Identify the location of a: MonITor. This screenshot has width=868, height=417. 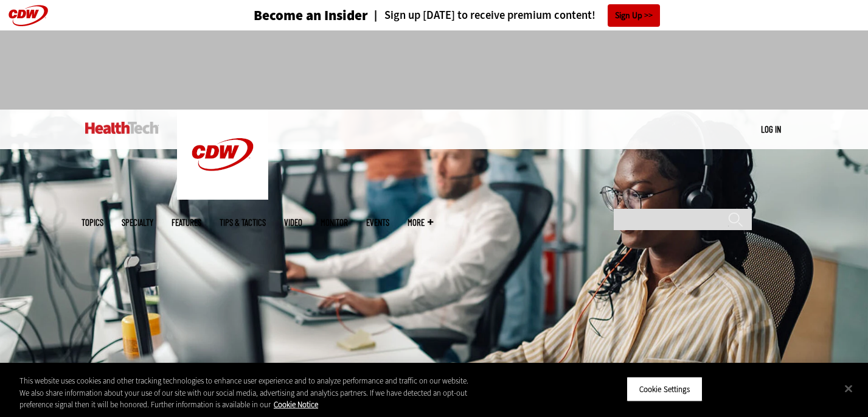
(334, 222).